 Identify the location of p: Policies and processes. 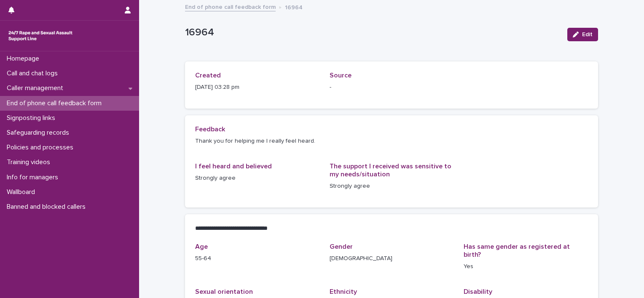
(42, 147).